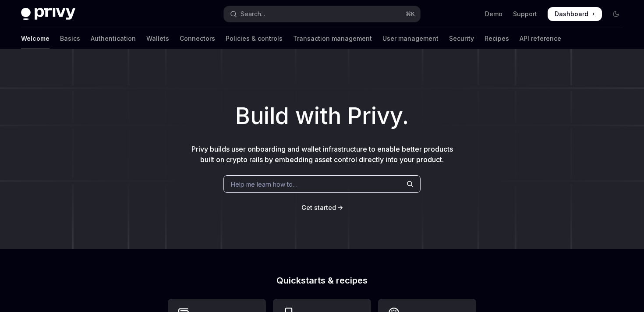 This screenshot has height=312, width=644. I want to click on span: Get started, so click(318, 207).